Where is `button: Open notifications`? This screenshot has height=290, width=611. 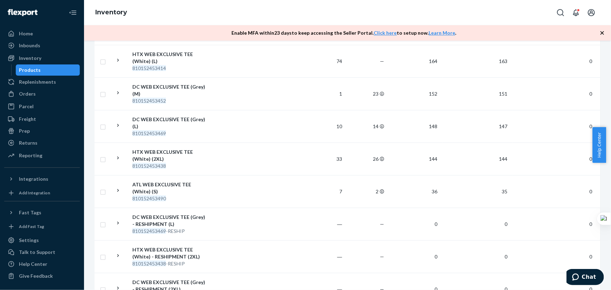 button: Open notifications is located at coordinates (576, 13).